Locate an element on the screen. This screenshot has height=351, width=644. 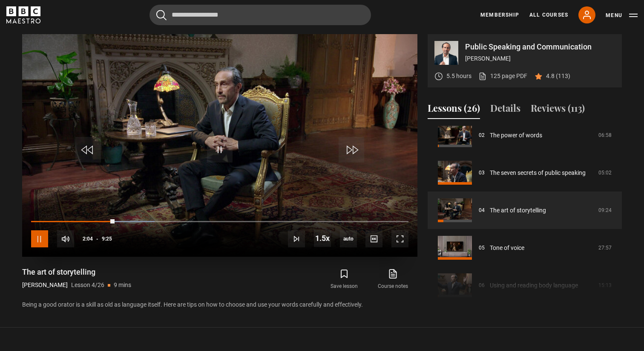
button: Details is located at coordinates (506, 110).